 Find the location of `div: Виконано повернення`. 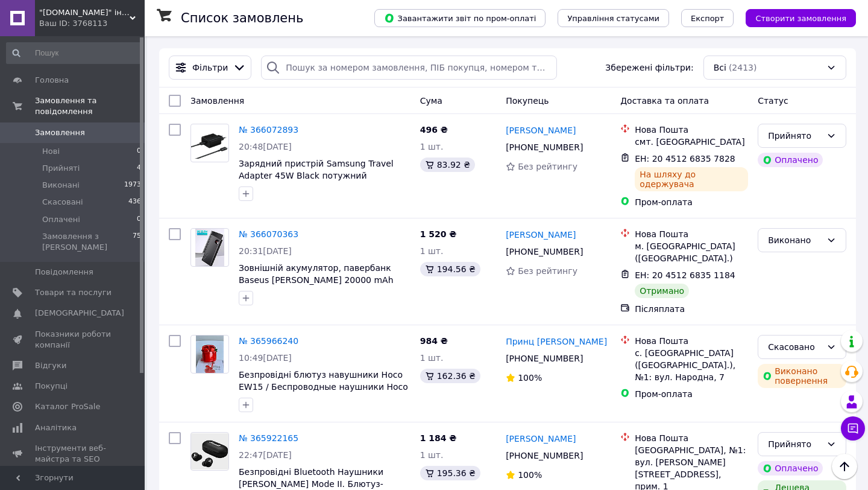

div: Виконано повернення is located at coordinates (802, 376).